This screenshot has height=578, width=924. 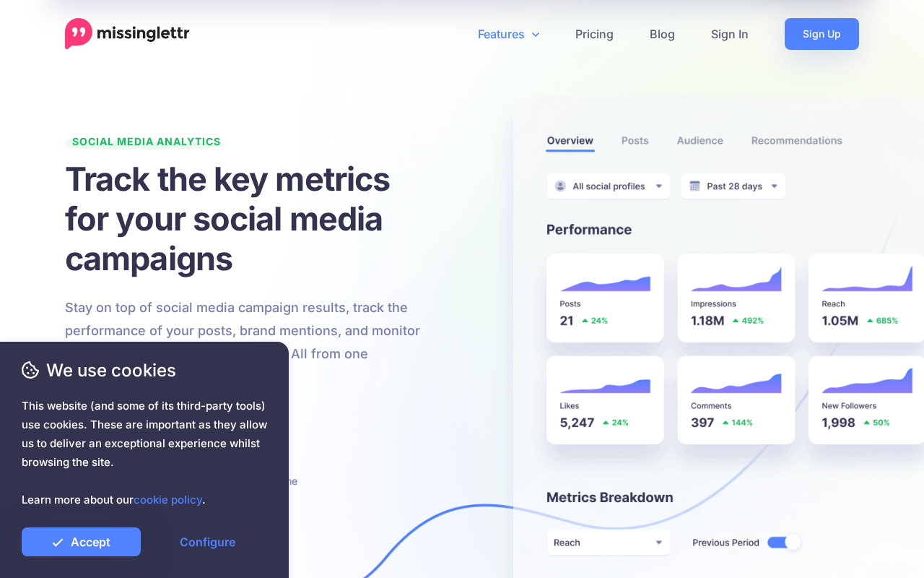 What do you see at coordinates (168, 499) in the screenshot?
I see `a: cookie policy` at bounding box center [168, 499].